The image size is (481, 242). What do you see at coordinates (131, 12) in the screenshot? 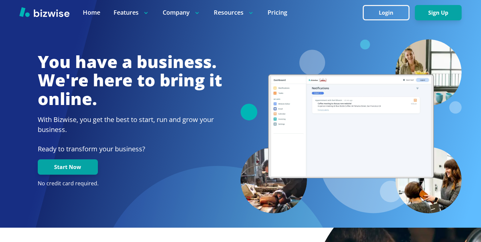
I see `p: Features` at bounding box center [131, 12].